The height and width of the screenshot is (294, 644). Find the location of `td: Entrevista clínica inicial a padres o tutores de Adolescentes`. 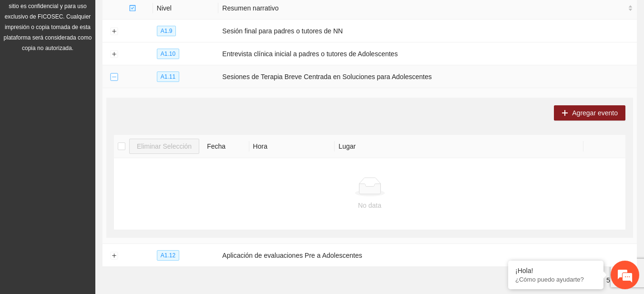

td: Entrevista clínica inicial a padres o tutores de Adolescentes is located at coordinates (427, 54).